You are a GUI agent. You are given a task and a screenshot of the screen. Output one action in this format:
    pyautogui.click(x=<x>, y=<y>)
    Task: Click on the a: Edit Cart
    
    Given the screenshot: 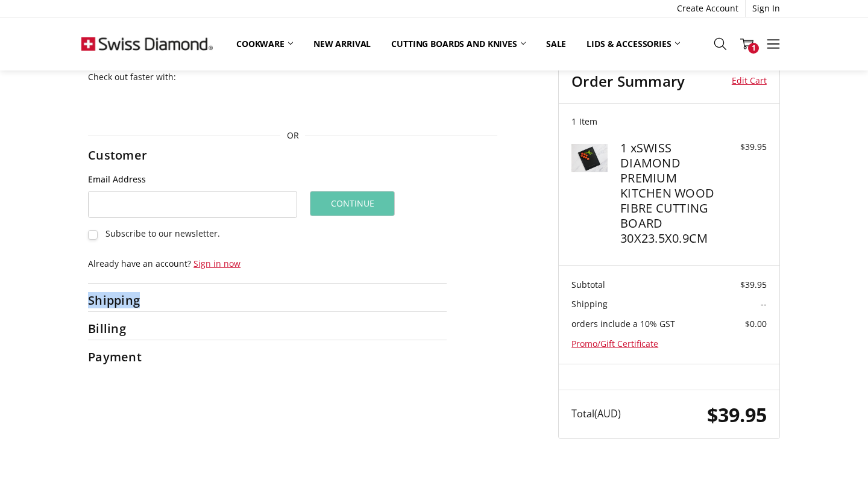 What is the action you would take?
    pyautogui.click(x=744, y=81)
    